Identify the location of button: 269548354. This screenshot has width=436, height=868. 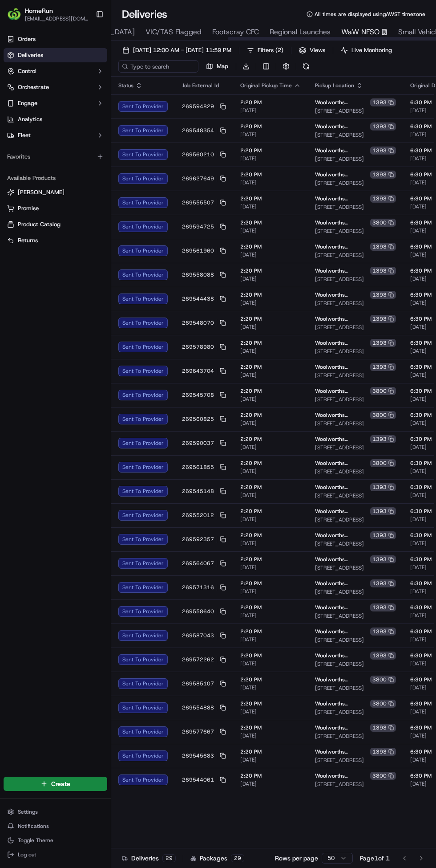
(204, 131).